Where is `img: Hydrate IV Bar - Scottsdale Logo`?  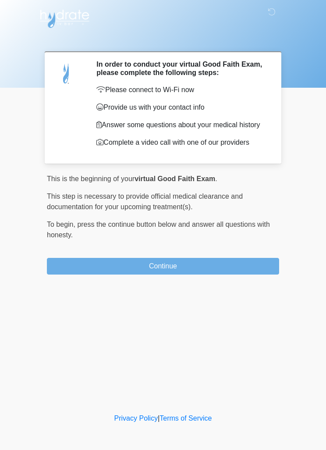
img: Hydrate IV Bar - Scottsdale Logo is located at coordinates (64, 18).